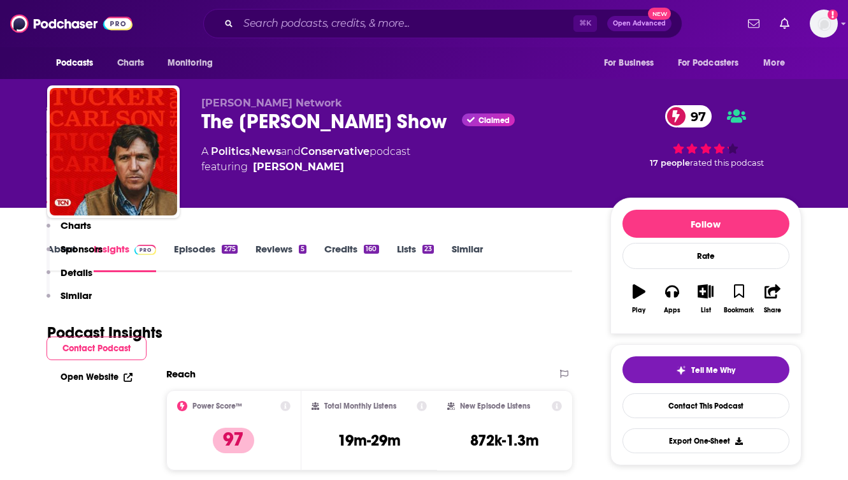 The image size is (848, 480). I want to click on a: Episodes275, so click(205, 257).